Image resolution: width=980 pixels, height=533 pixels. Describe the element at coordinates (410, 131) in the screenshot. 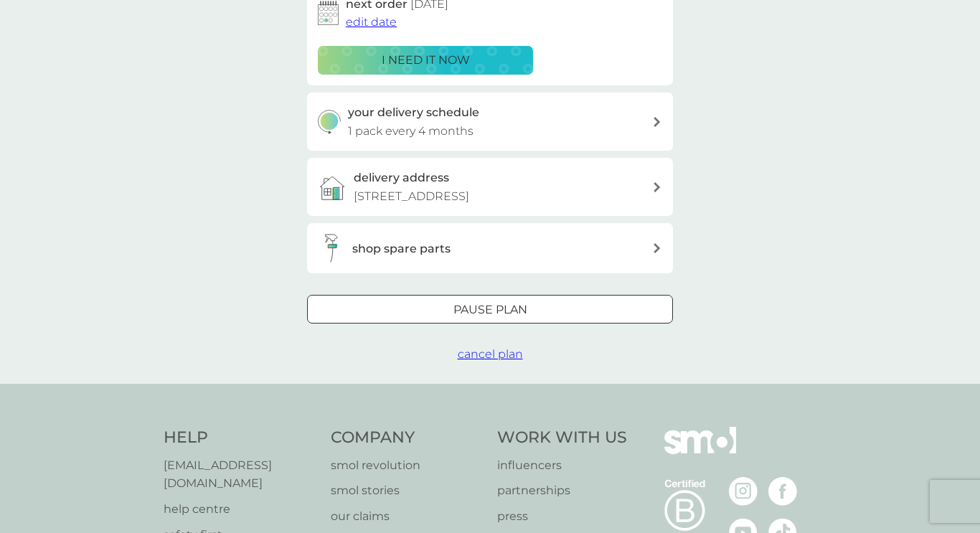

I see `p: 1 pack every 4 months` at that location.